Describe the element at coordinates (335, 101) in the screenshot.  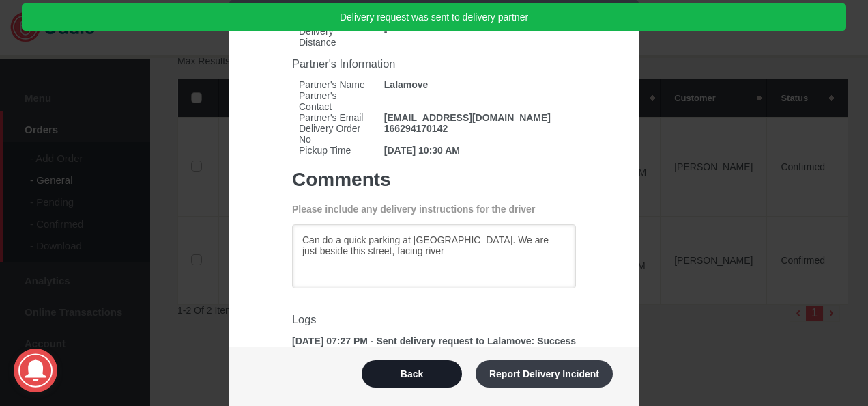
I see `strong: Partner's Contact` at that location.